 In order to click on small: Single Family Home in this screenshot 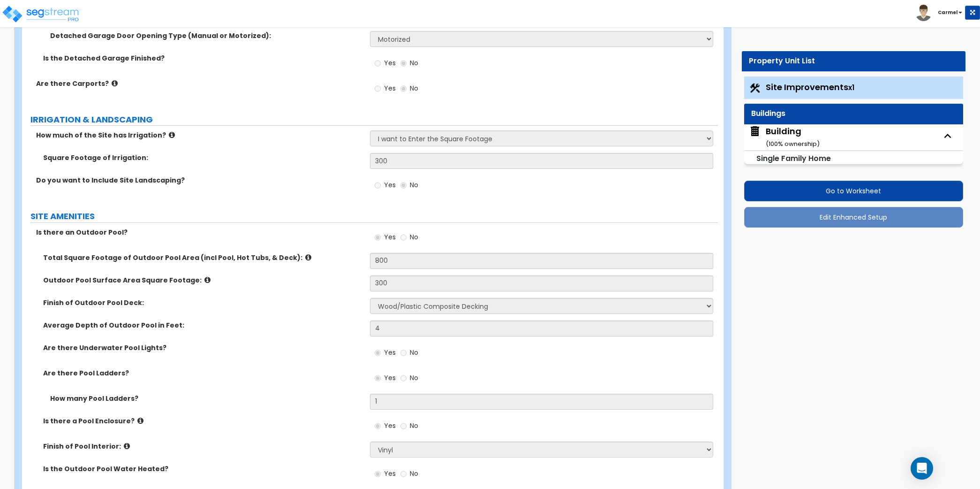, I will do `click(793, 158)`.